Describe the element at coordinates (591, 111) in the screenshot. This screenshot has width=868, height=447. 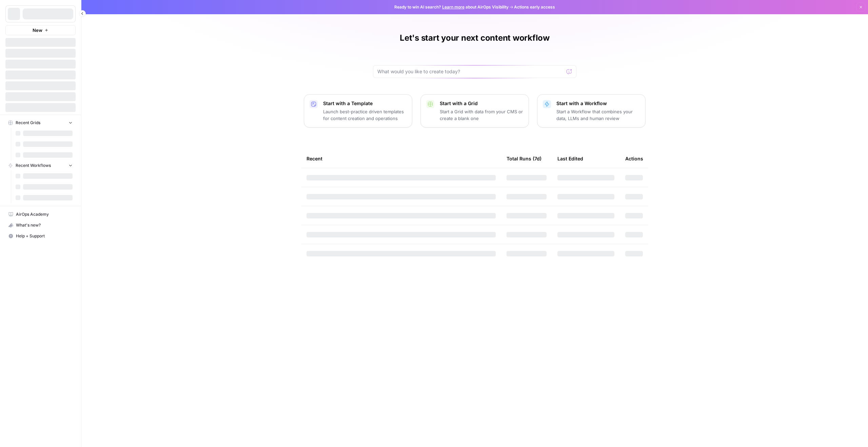
I see `button: Start with a WorkflowStart a Workflow that combines your data, LLMs and human review` at that location.